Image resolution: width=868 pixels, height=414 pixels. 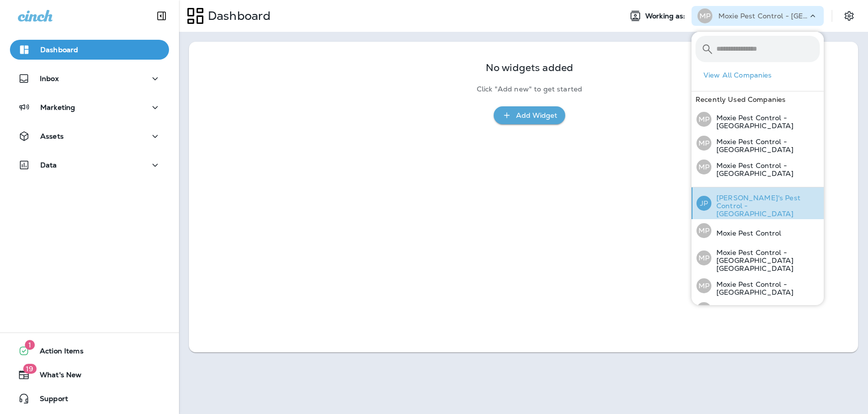 I want to click on button: Collapse Sidebar, so click(x=162, y=16).